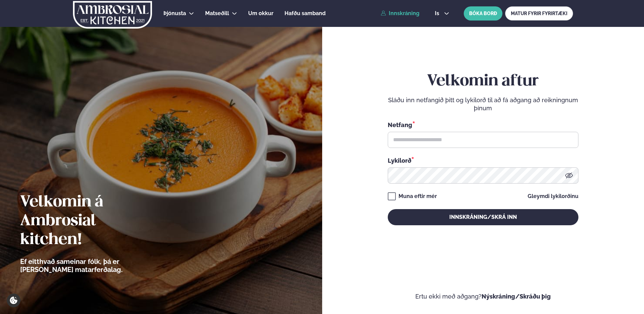  I want to click on a: Cookie settings, so click(14, 300).